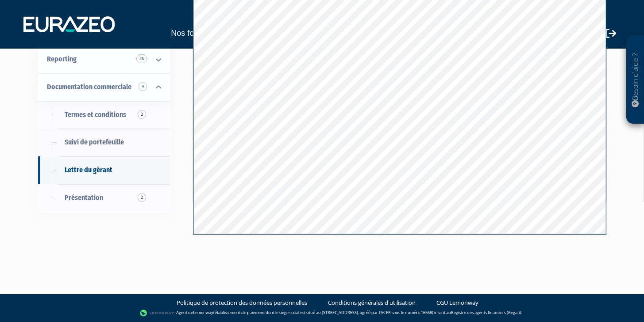 The image size is (644, 322). What do you see at coordinates (89, 87) in the screenshot?
I see `span: Documentation commerciale` at bounding box center [89, 87].